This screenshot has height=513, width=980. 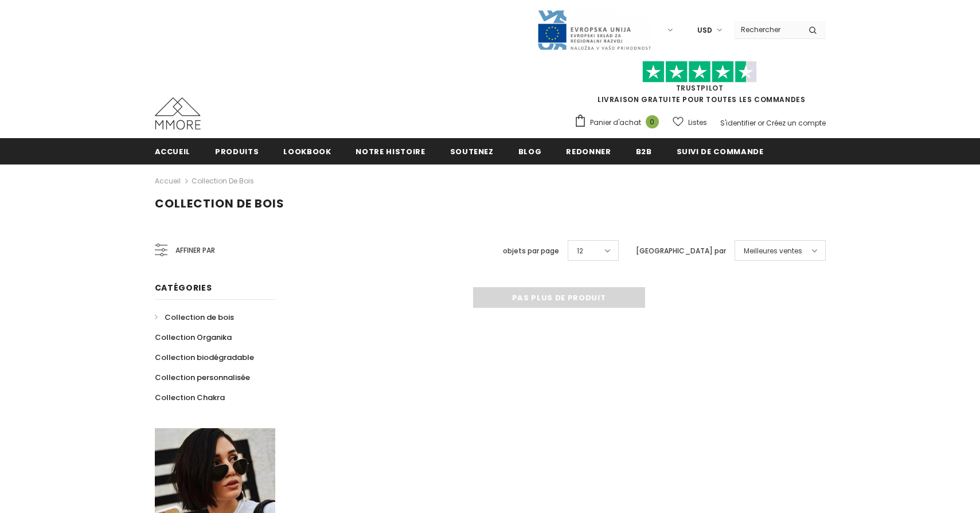 What do you see at coordinates (190, 398) in the screenshot?
I see `span: Collection Chakra` at bounding box center [190, 398].